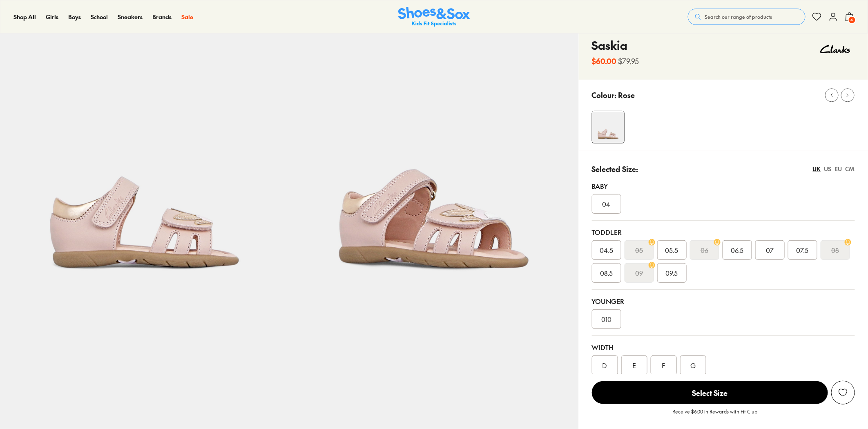 The width and height of the screenshot is (868, 429). What do you see at coordinates (850, 169) in the screenshot?
I see `div: CM` at bounding box center [850, 169].